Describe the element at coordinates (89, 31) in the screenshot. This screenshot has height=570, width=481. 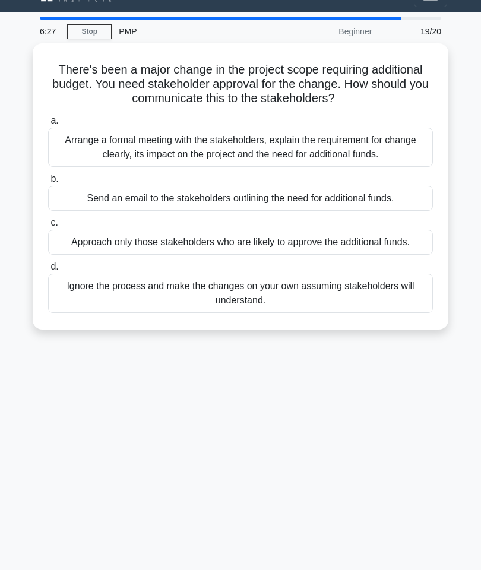
I see `a: Stop` at that location.